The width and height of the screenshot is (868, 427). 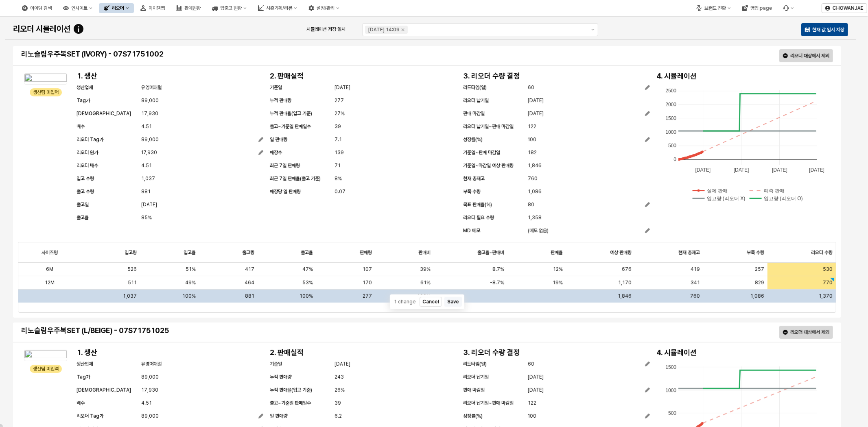 What do you see at coordinates (85, 179) in the screenshot?
I see `span: 입고 수량` at bounding box center [85, 179].